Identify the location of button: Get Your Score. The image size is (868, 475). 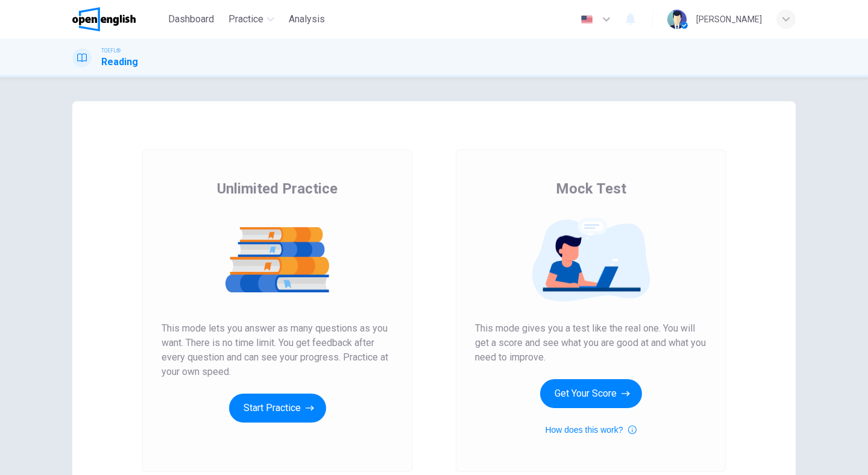
(591, 394).